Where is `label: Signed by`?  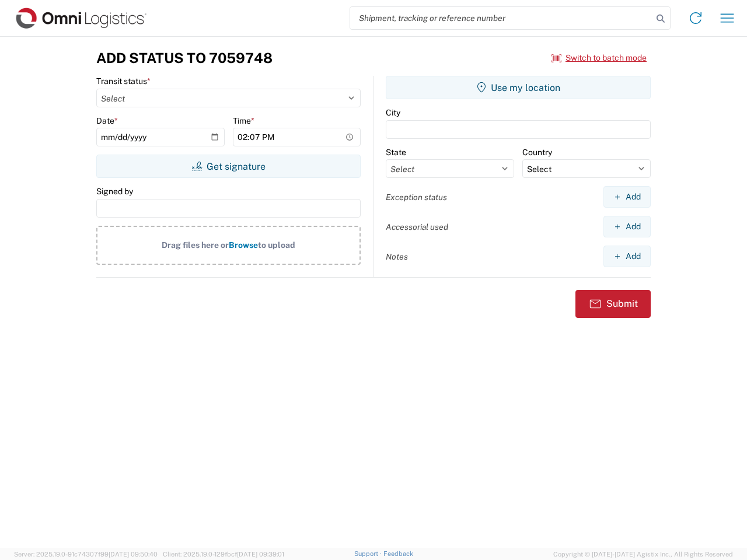 label: Signed by is located at coordinates (115, 191).